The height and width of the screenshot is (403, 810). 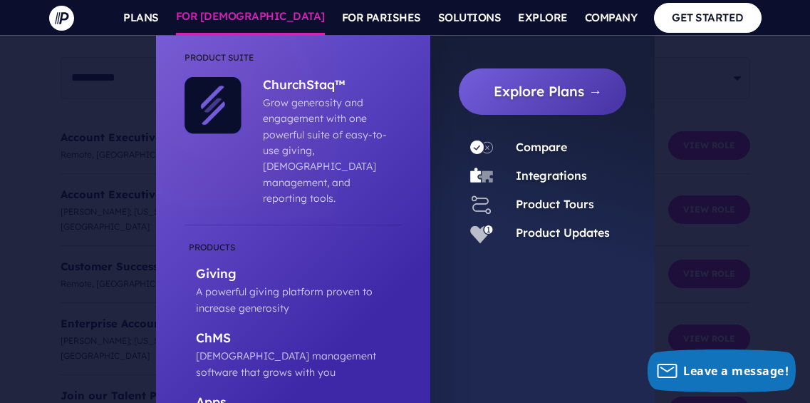 I want to click on img: Integrations - Icon, so click(x=482, y=176).